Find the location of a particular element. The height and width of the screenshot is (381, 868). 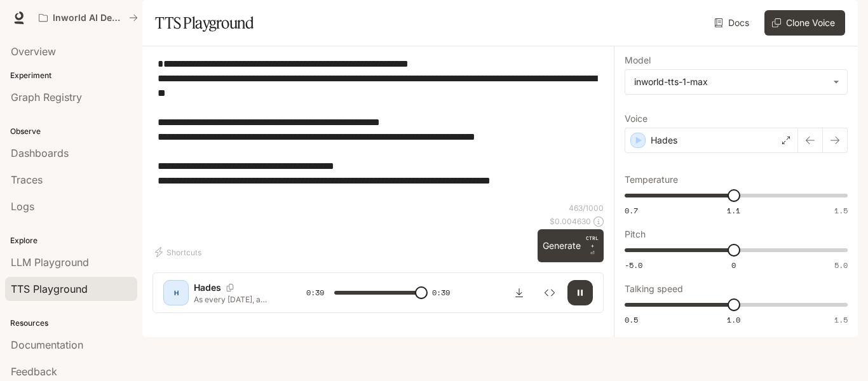

a: Docs is located at coordinates (733, 22).